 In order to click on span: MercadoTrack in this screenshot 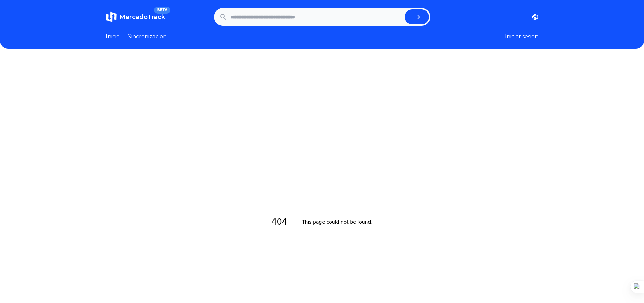, I will do `click(142, 17)`.